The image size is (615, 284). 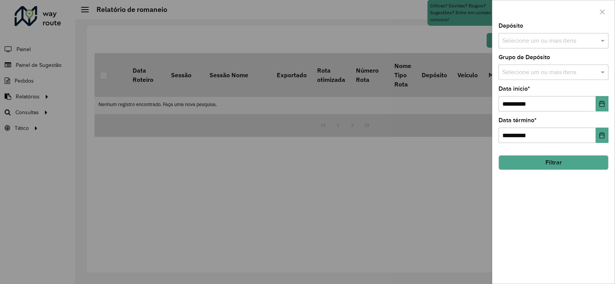 What do you see at coordinates (517, 120) in the screenshot?
I see `label: Data término` at bounding box center [517, 120].